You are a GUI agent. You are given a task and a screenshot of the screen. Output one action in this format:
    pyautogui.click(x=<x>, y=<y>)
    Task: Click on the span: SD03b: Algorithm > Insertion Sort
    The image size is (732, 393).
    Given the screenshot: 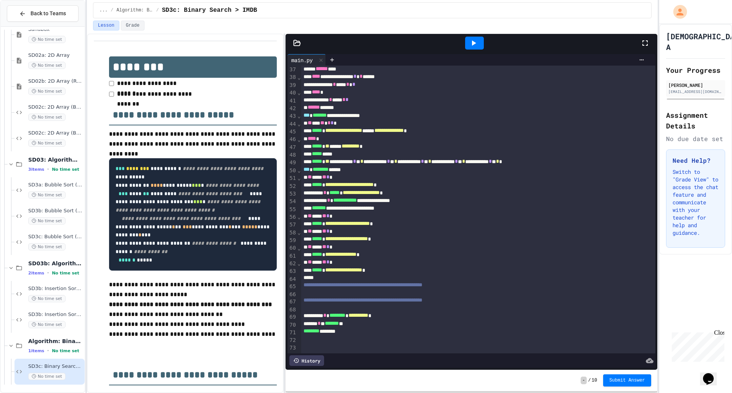 What is the action you would take?
    pyautogui.click(x=56, y=263)
    